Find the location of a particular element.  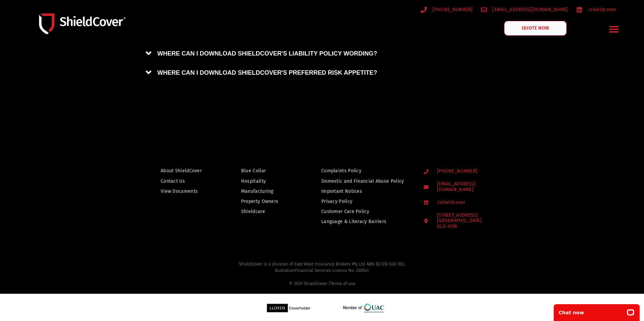

span: Customer Care Policy is located at coordinates (346, 212).